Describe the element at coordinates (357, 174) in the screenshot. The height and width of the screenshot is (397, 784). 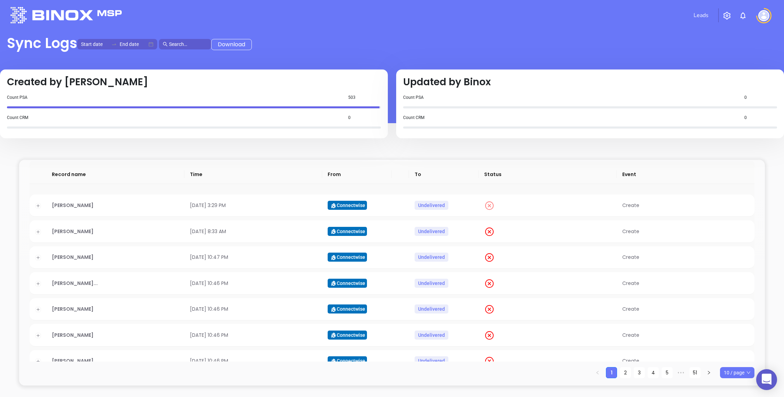
I see `th: From` at that location.